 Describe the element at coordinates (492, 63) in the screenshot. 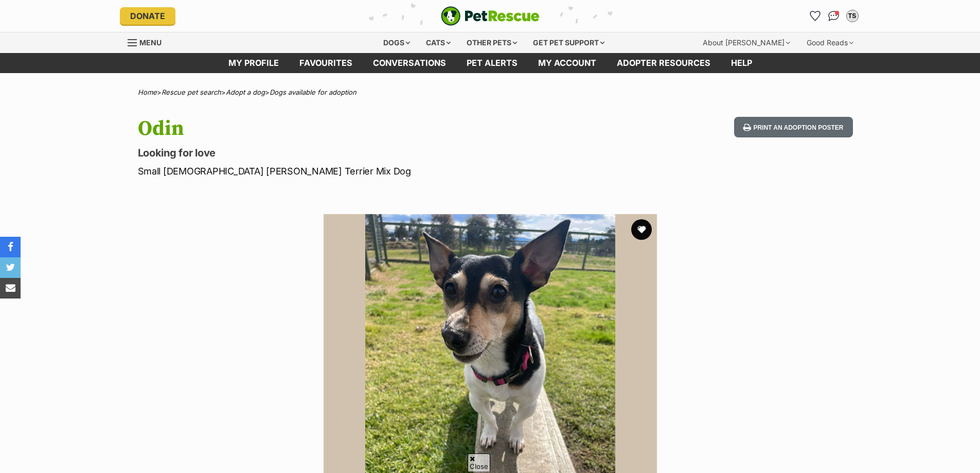

I see `a: Pet alerts` at that location.